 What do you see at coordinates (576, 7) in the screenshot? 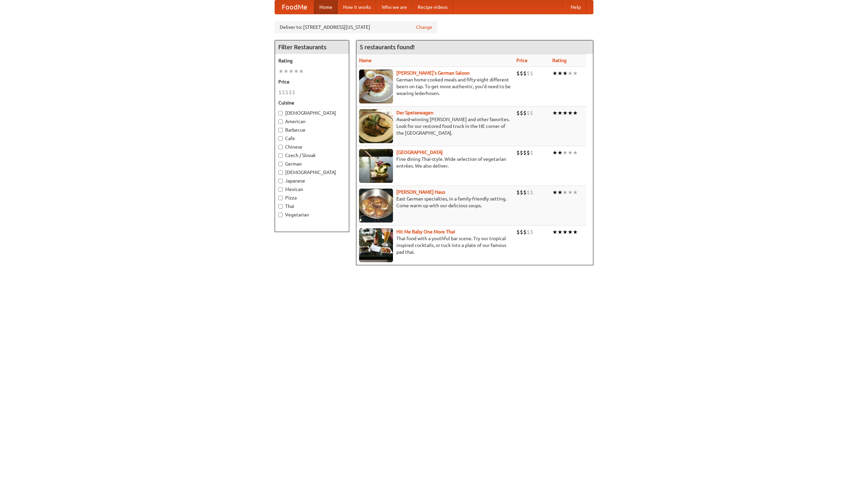
I see `a: Help` at bounding box center [576, 7].